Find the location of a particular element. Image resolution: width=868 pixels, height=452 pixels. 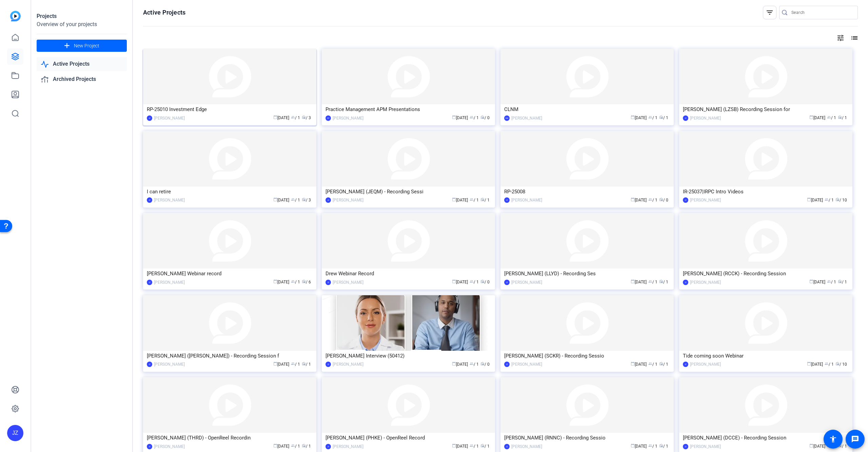

button: New Project is located at coordinates (82, 46).